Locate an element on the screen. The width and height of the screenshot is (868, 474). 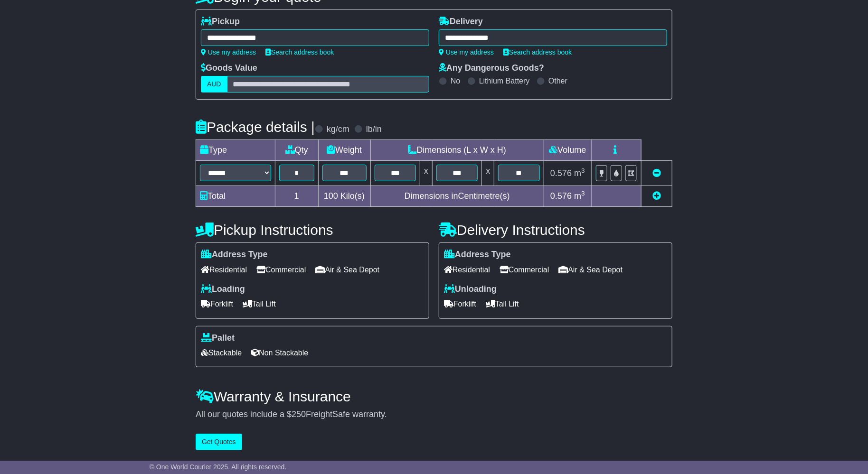
td: Weight is located at coordinates (344, 151).